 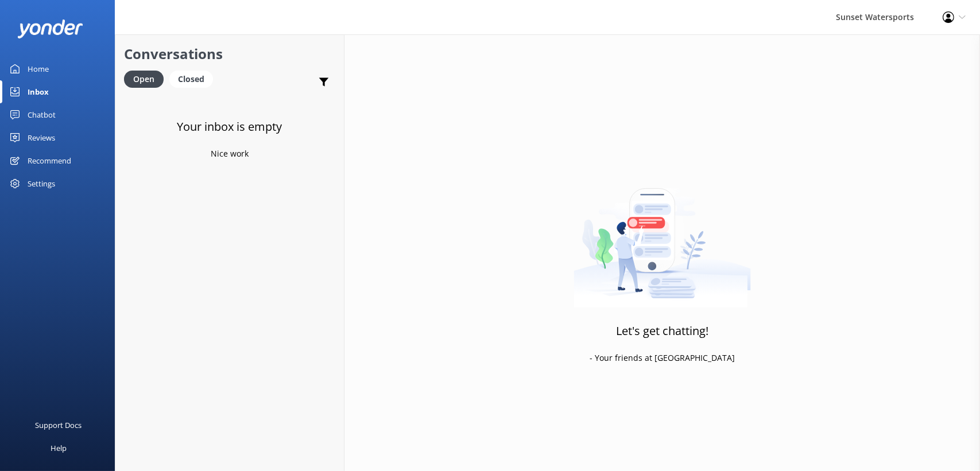 I want to click on div: Chatbot, so click(x=41, y=114).